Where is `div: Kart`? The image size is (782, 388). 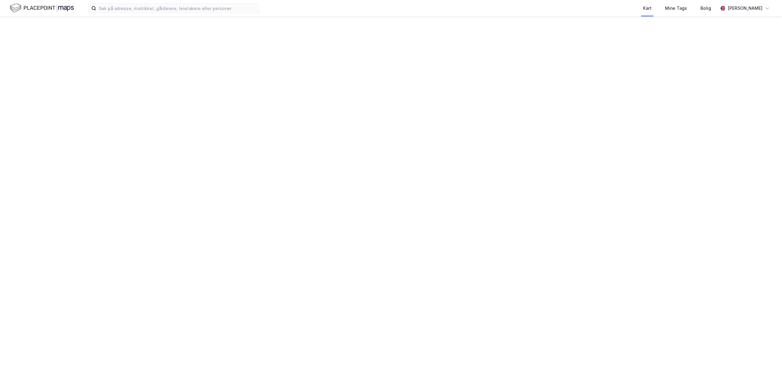 div: Kart is located at coordinates (648, 8).